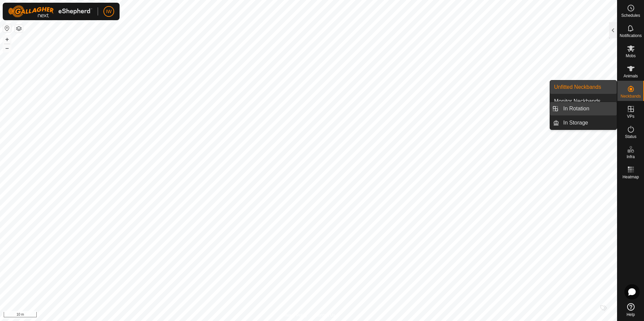 The image size is (644, 321). I want to click on span: Help, so click(630, 315).